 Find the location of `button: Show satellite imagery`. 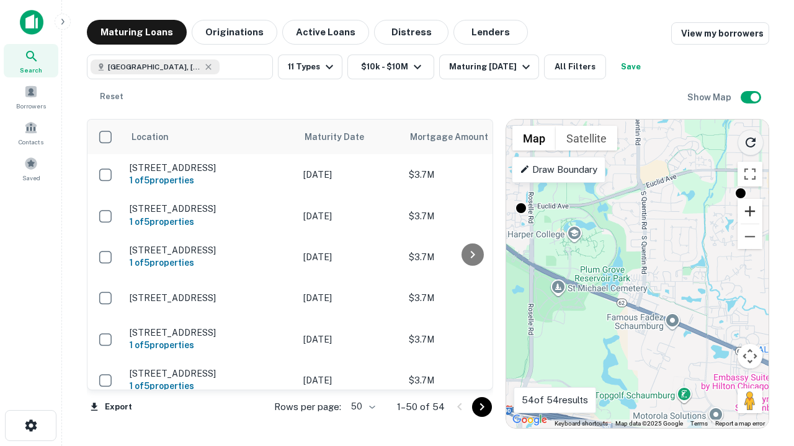

button: Show satellite imagery is located at coordinates (586, 138).